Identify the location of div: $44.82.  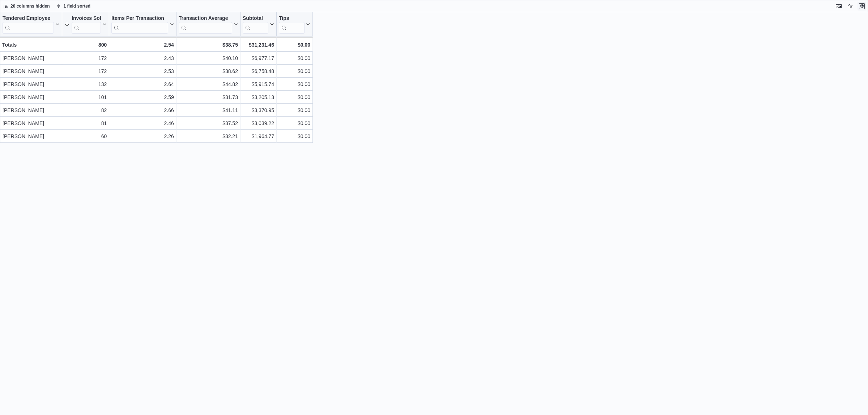
(208, 84).